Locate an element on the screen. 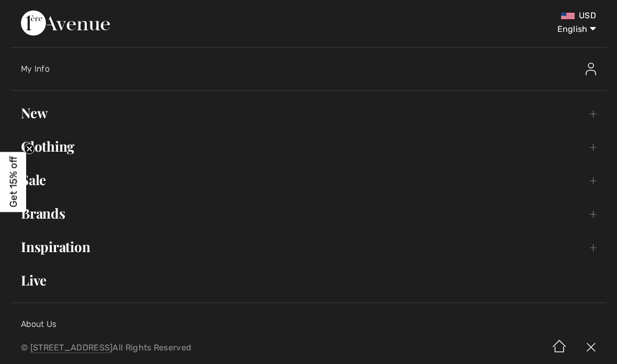 Image resolution: width=617 pixels, height=364 pixels. img: Home is located at coordinates (559, 348).